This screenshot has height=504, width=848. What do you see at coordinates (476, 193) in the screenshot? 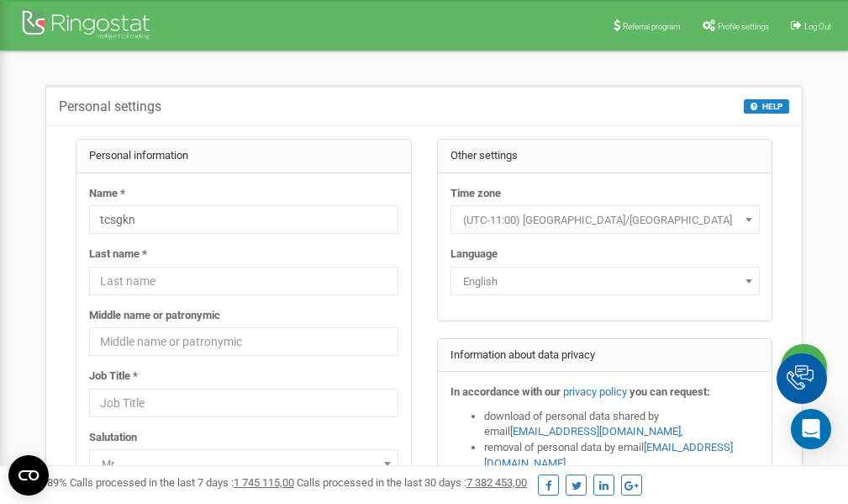
I see `label: Time zone` at bounding box center [476, 193].